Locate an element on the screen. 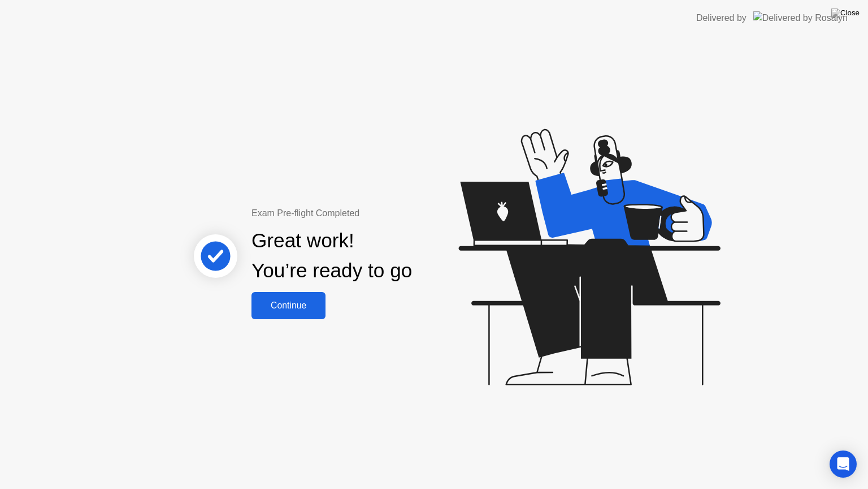 Image resolution: width=868 pixels, height=489 pixels. img: Close is located at coordinates (846, 13).